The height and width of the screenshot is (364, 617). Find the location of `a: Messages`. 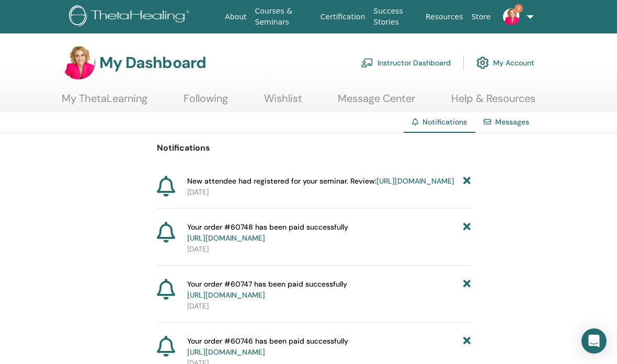

a: Messages is located at coordinates (512, 122).